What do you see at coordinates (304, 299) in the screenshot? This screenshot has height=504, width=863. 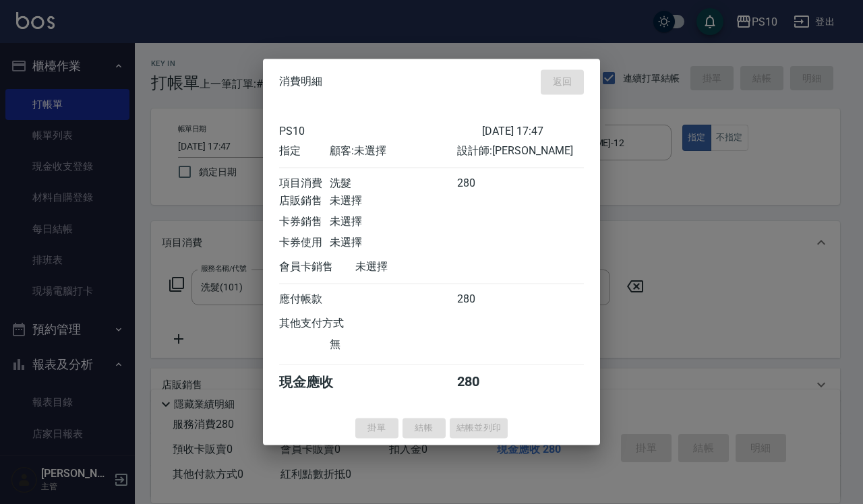 I see `div: 應付帳款` at bounding box center [304, 299].